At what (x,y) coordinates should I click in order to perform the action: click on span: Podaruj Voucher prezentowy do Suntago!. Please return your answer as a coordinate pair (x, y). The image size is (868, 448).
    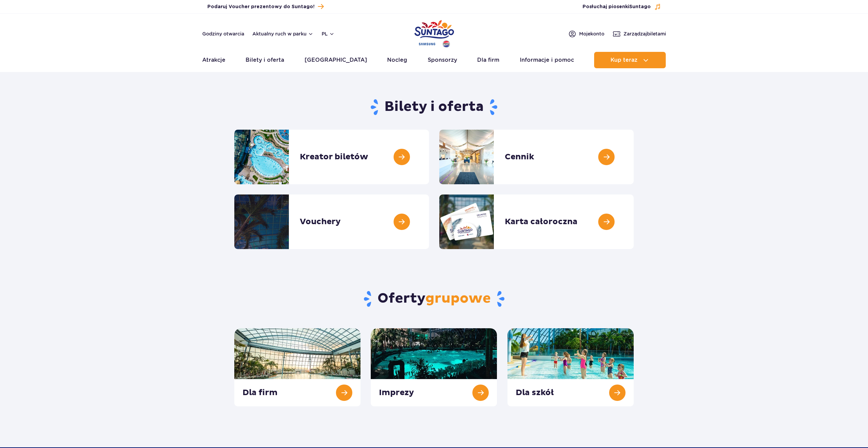
    Looking at the image, I should click on (261, 7).